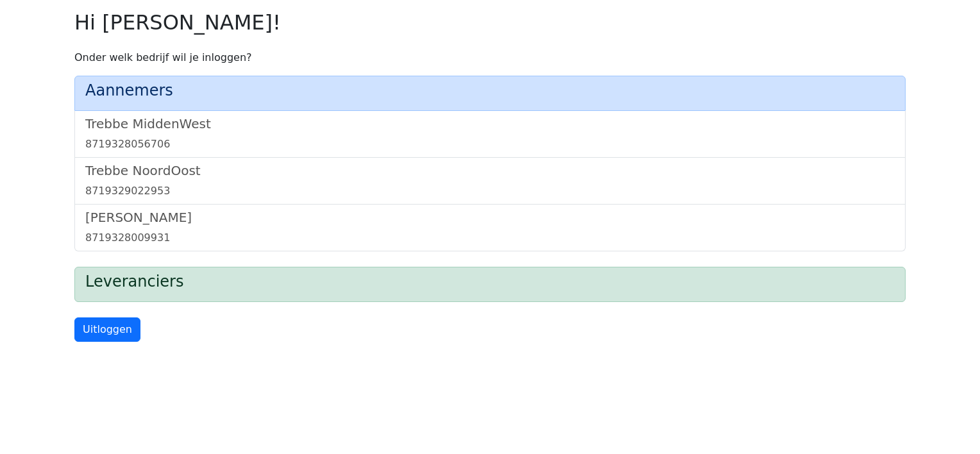 Image resolution: width=980 pixels, height=454 pixels. Describe the element at coordinates (490, 171) in the screenshot. I see `h5: Trebbe NoordOost` at that location.